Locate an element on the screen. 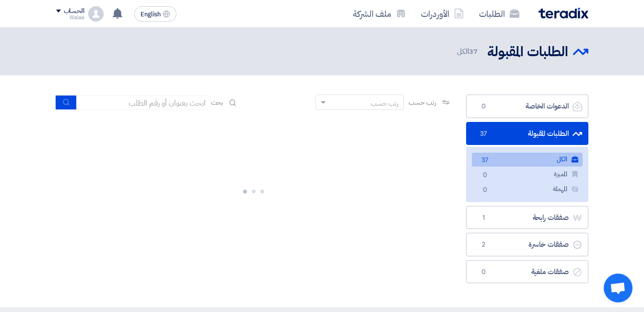  div: Open chat is located at coordinates (618, 288).